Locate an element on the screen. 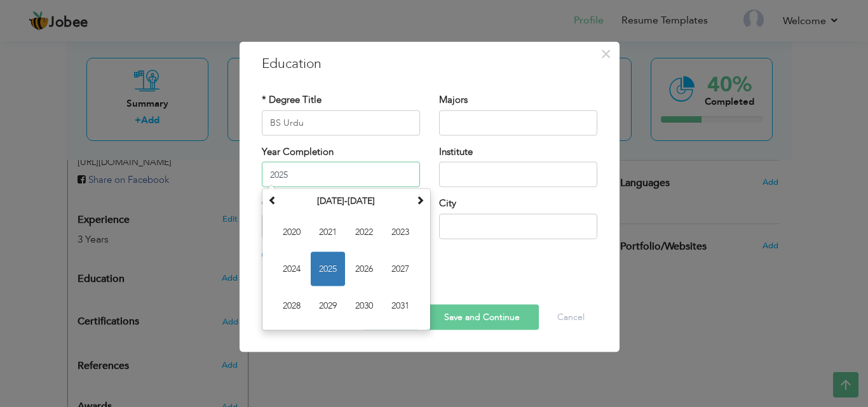 This screenshot has width=868, height=407. button: Save and Continue is located at coordinates (482, 318).